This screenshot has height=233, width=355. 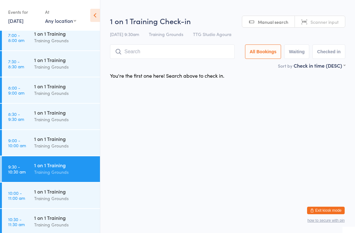 What do you see at coordinates (16, 38) in the screenshot?
I see `time: 7:00 - 8:00 am` at bounding box center [16, 38].